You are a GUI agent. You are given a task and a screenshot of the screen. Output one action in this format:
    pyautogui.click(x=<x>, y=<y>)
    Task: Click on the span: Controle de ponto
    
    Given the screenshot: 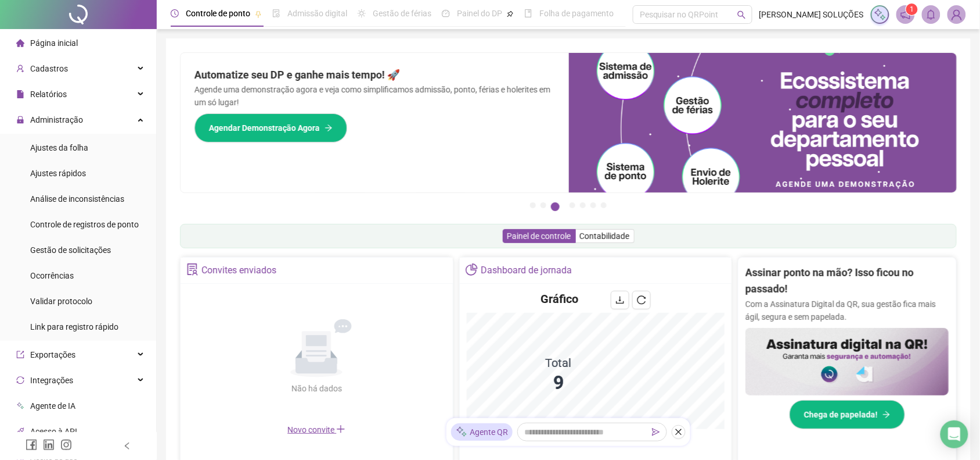 What is the action you would take?
    pyautogui.click(x=218, y=14)
    